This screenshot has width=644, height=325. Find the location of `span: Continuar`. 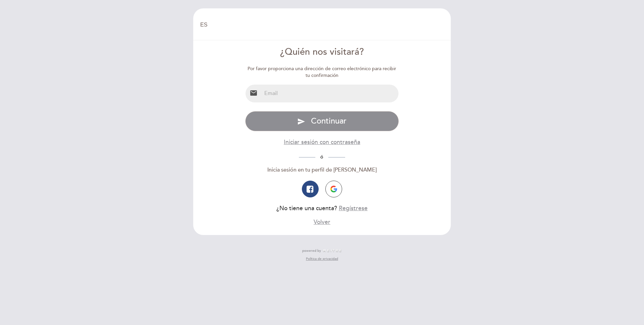

span: Continuar is located at coordinates (329, 121).